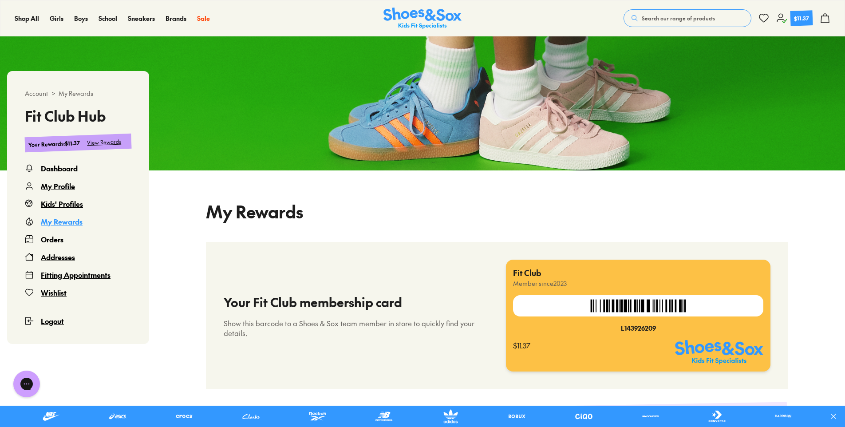  Describe the element at coordinates (638, 306) in the screenshot. I see `img: QAAAAAZJREFUAwAluTTg8CHgcgAAAABJRU5ErkJggg==` at that location.